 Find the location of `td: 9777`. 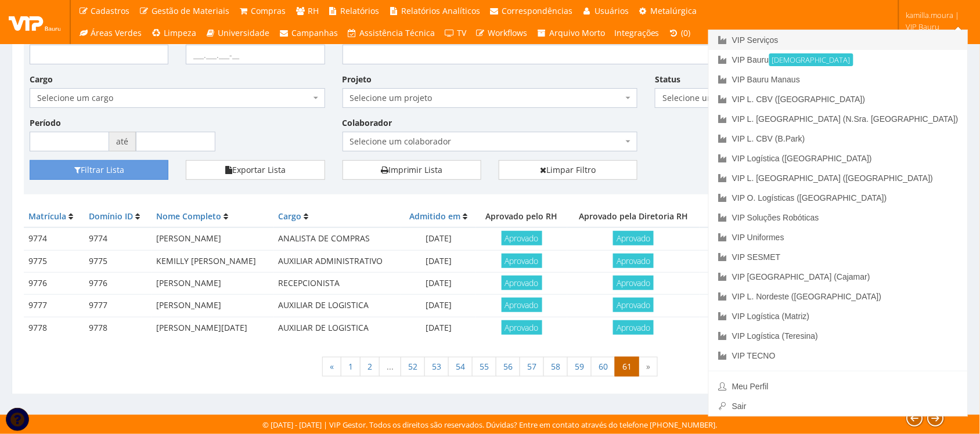

td: 9777 is located at coordinates (118, 306).